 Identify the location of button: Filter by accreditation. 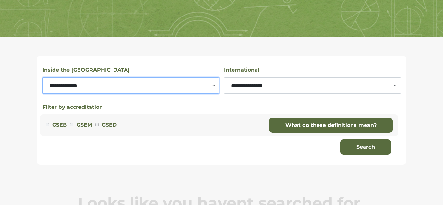
(73, 107).